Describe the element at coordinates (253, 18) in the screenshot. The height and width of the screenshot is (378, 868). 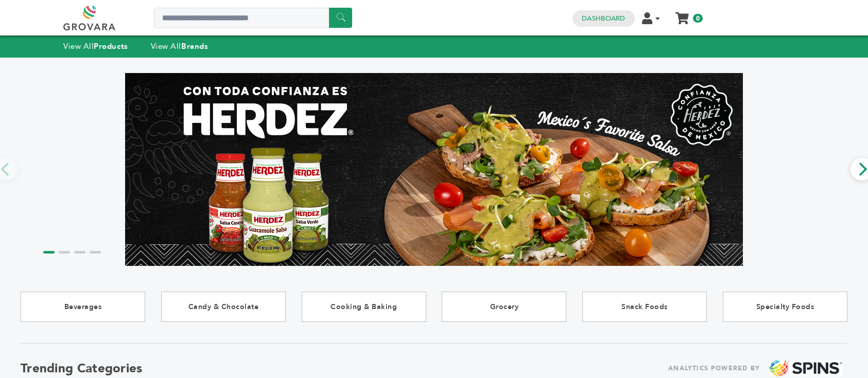
I see `input: Search a product or brand...` at that location.